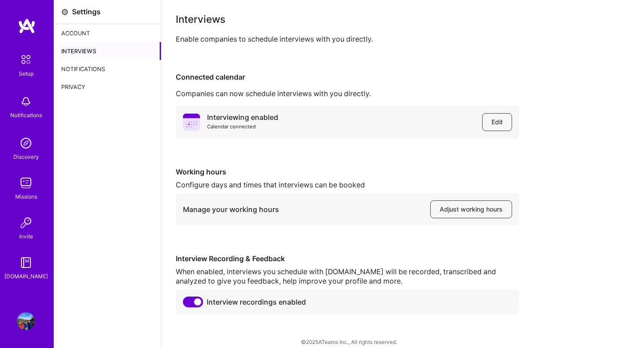  Describe the element at coordinates (26, 236) in the screenshot. I see `div: Invite` at that location.